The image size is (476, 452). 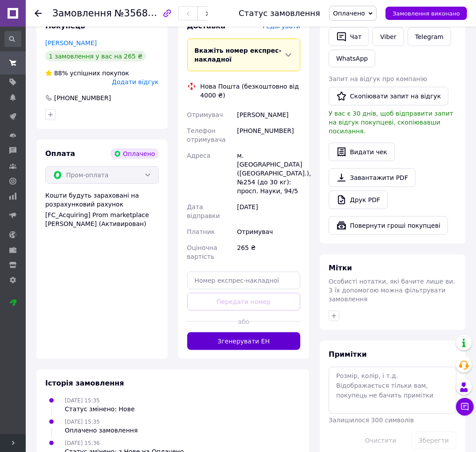 What do you see at coordinates (348, 354) in the screenshot?
I see `span: Примітки` at bounding box center [348, 354].